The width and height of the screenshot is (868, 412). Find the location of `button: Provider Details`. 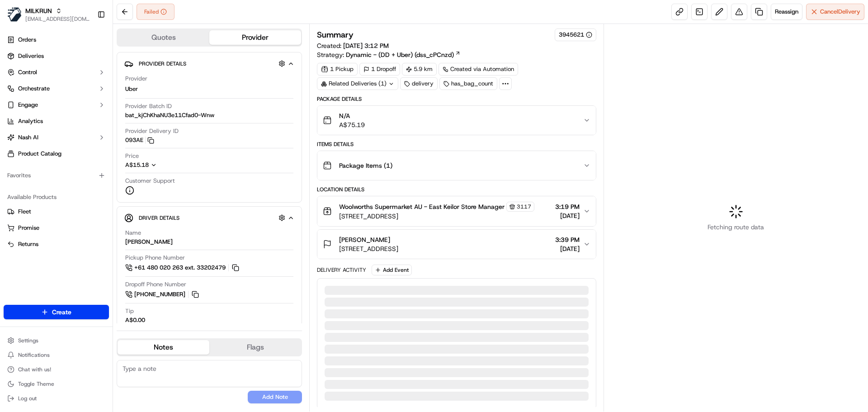

button: Provider Details is located at coordinates (209, 63).